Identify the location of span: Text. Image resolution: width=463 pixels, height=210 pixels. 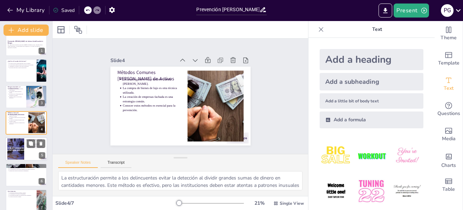
(448, 88).